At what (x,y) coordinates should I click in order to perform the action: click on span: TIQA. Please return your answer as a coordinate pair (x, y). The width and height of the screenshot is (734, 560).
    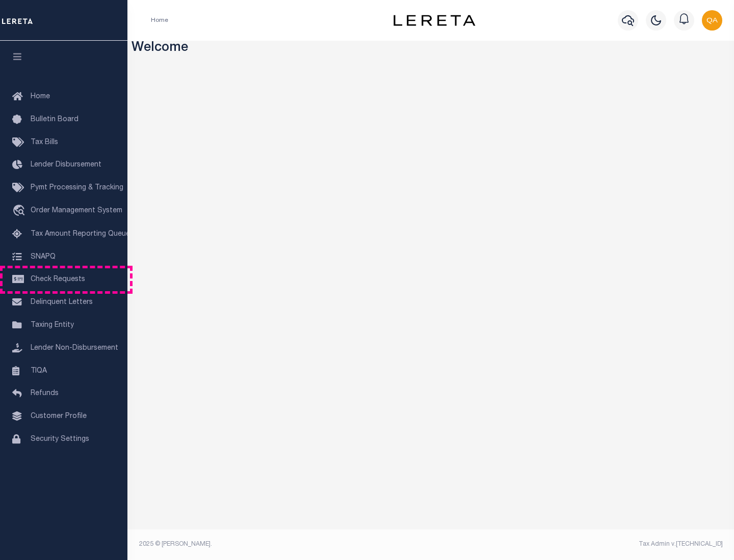
    Looking at the image, I should click on (39, 371).